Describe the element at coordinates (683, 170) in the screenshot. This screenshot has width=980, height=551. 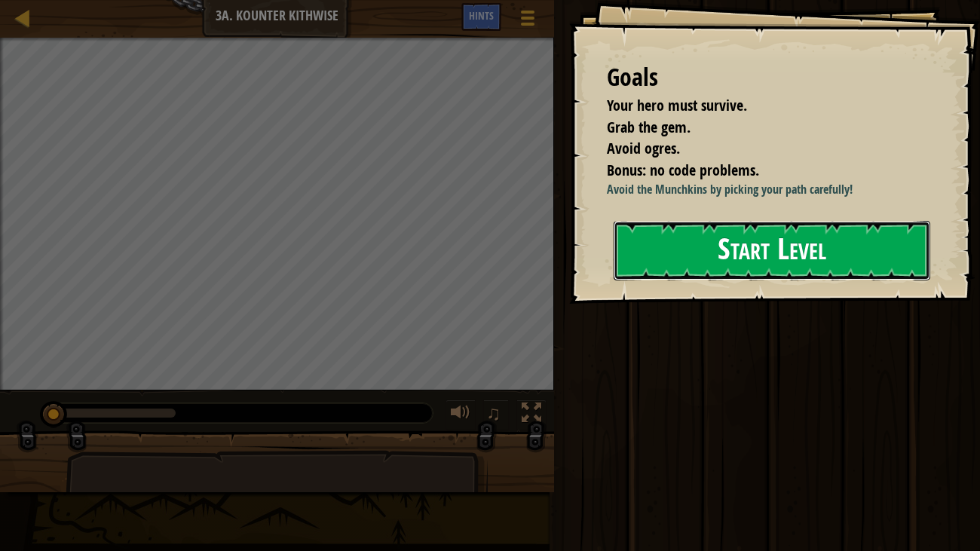
I see `span: Bonus: no code problems.` at that location.